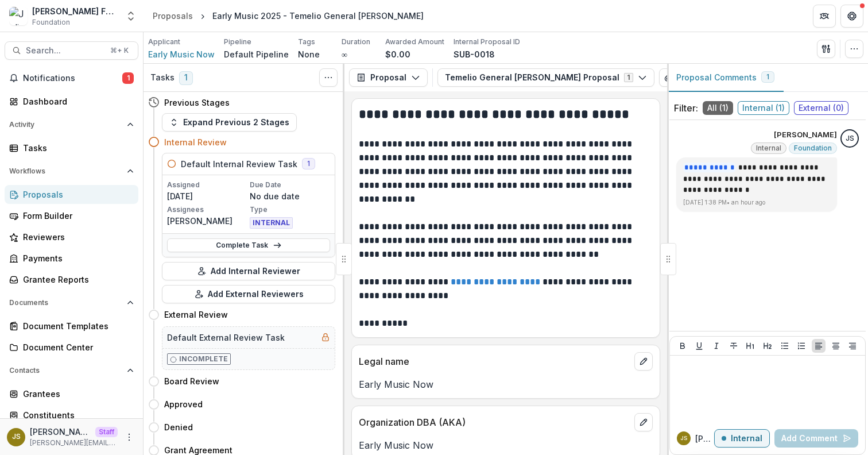 This screenshot has width=868, height=455. I want to click on button: Strike, so click(733, 346).